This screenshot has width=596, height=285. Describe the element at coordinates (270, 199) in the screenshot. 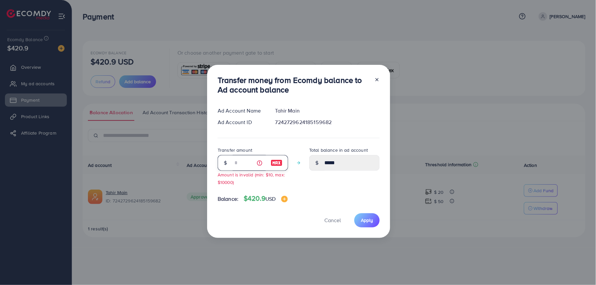

I see `span: USD` at that location.